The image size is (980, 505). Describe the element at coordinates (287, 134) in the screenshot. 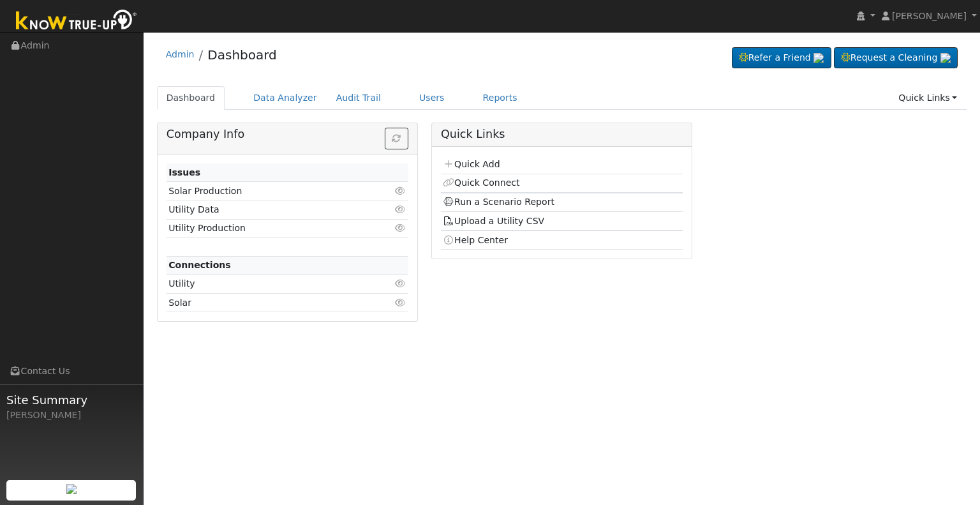

I see `h5: Company Info` at that location.